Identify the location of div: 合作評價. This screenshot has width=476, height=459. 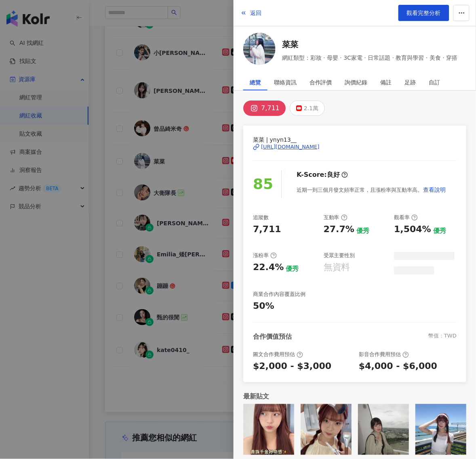
(321, 82).